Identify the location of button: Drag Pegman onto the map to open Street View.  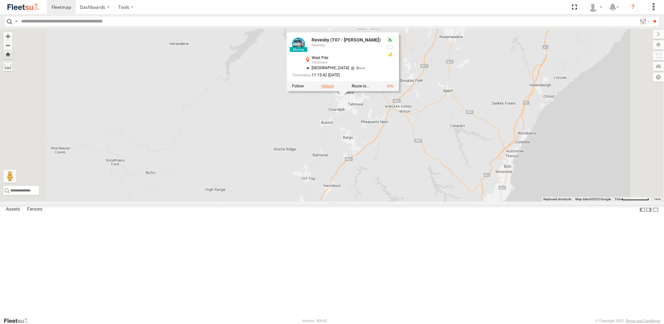
(10, 176).